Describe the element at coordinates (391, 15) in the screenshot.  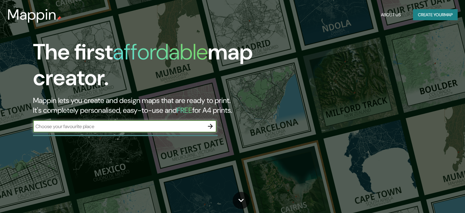
I see `button: About Us` at that location.